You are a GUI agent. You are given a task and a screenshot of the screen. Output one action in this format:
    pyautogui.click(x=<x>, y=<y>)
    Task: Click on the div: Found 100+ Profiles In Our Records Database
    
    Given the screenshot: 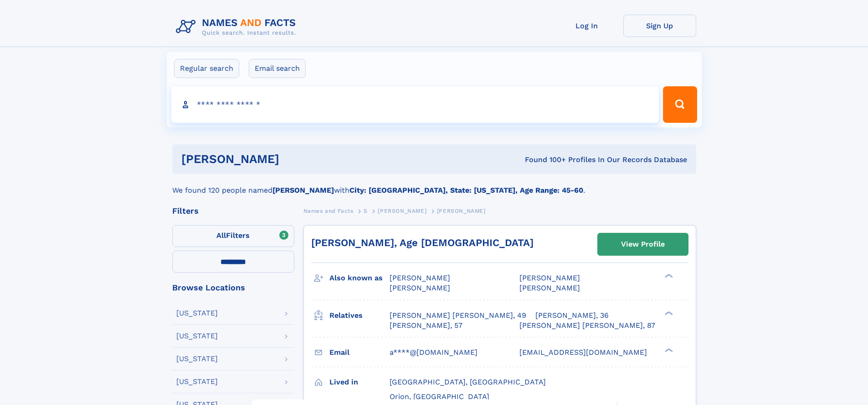 What is the action you would take?
    pyautogui.click(x=545, y=160)
    